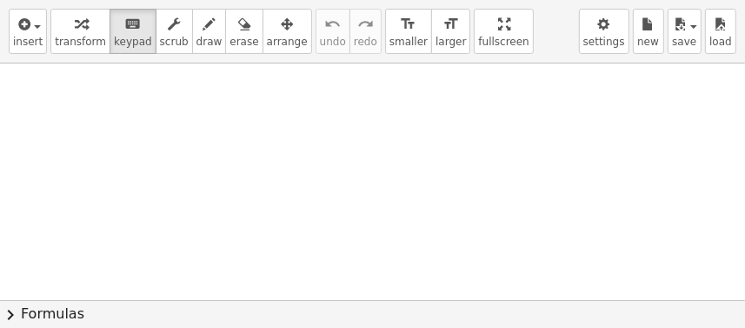  What do you see at coordinates (80, 42) in the screenshot?
I see `span: transform` at bounding box center [80, 42].